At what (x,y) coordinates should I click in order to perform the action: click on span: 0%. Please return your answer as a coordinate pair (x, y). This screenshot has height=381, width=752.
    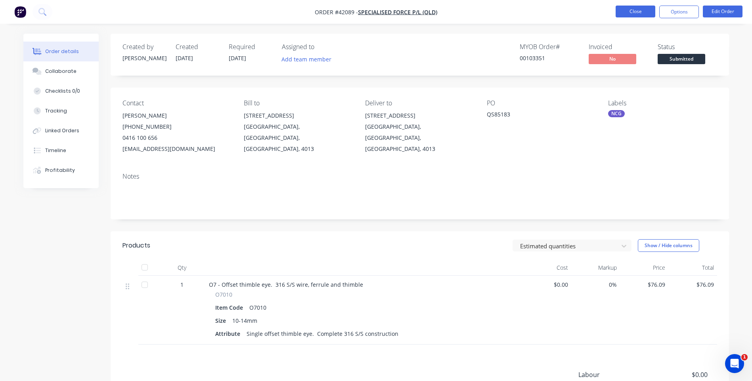
    Looking at the image, I should click on (596, 285).